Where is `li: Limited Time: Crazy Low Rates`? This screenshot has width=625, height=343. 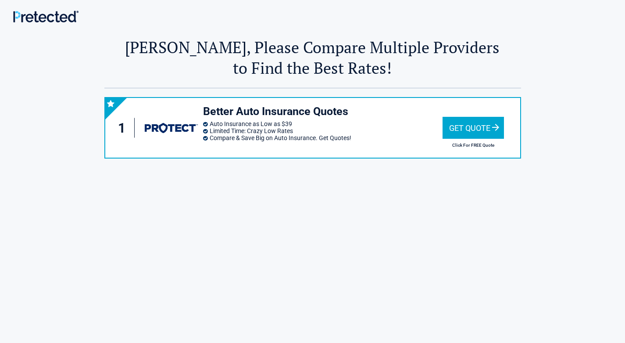 li: Limited Time: Crazy Low Rates is located at coordinates (323, 131).